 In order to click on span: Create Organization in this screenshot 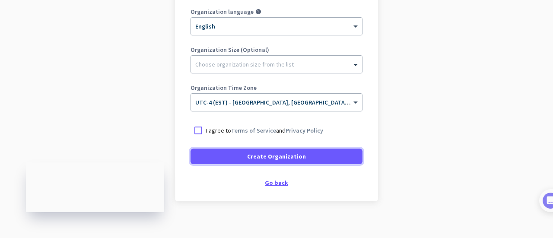, I will do `click(277, 156)`.